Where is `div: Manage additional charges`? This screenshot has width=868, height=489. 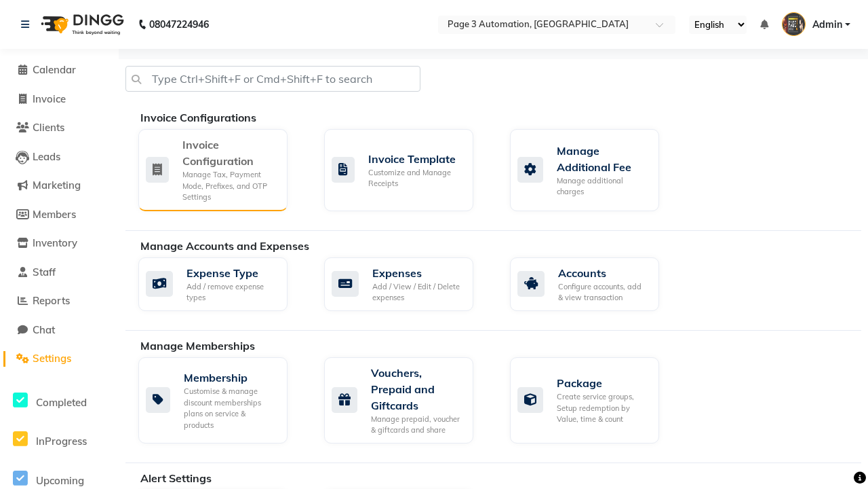 div: Manage additional charges is located at coordinates (602, 186).